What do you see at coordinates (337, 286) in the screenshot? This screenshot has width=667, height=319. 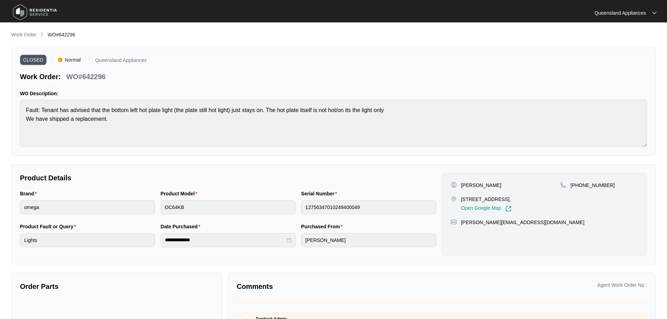 I see `p: Comments` at bounding box center [337, 286].